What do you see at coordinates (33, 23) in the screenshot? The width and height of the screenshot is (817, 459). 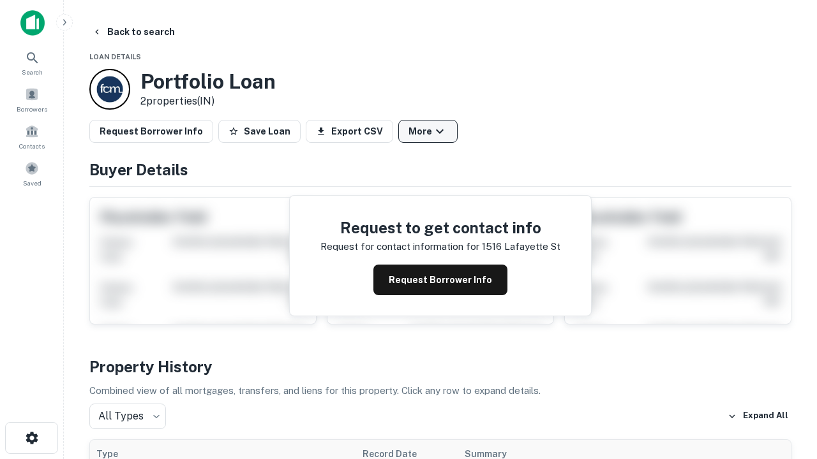 I see `img: capitalize-icon.png` at bounding box center [33, 23].